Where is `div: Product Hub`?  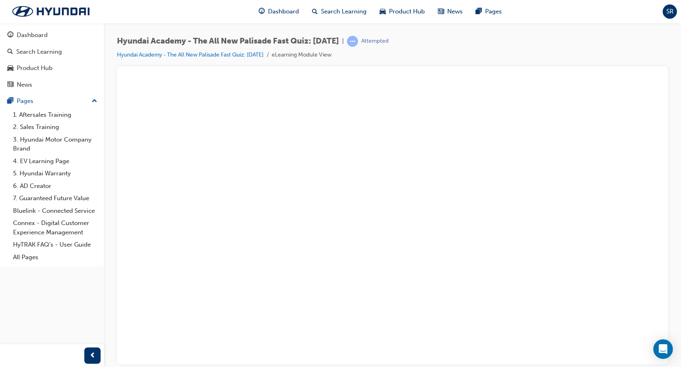
div: Product Hub is located at coordinates (35, 68).